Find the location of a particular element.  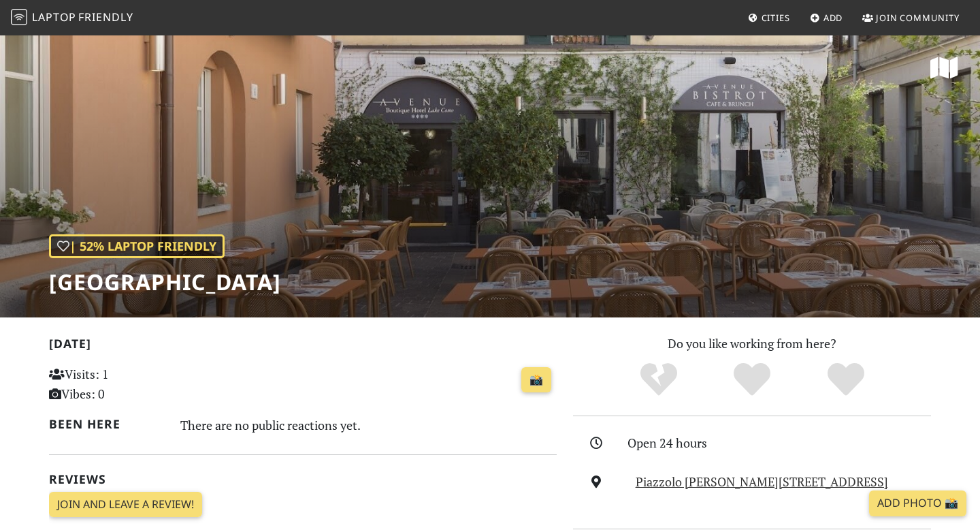

h2: Been here is located at coordinates (106, 424).